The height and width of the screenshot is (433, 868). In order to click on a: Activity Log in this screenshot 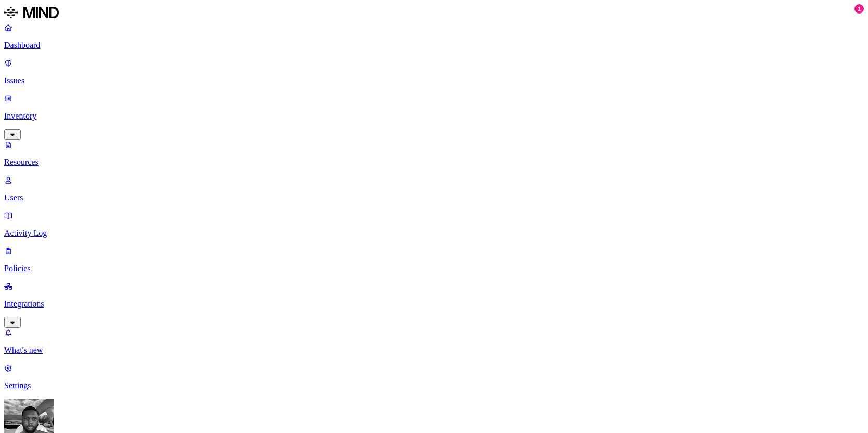, I will do `click(434, 224)`.